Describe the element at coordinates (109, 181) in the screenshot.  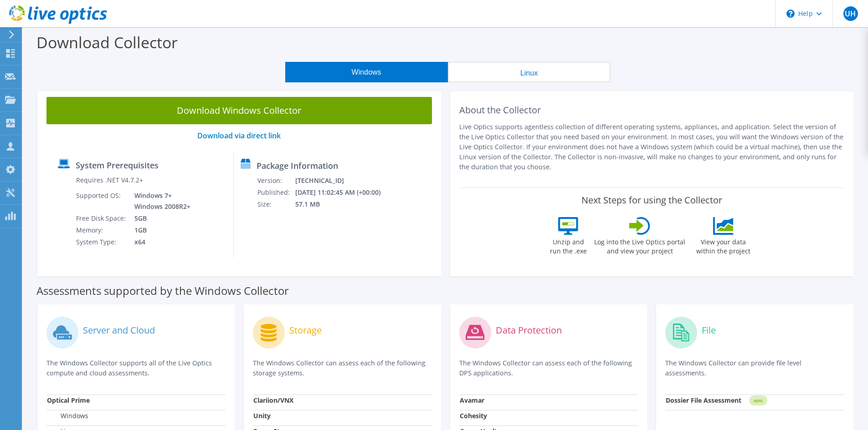
I see `label: Requires .NET V4.7.2+` at that location.